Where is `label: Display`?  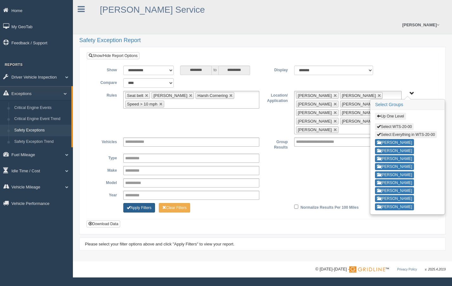
label: Display is located at coordinates (277, 69).